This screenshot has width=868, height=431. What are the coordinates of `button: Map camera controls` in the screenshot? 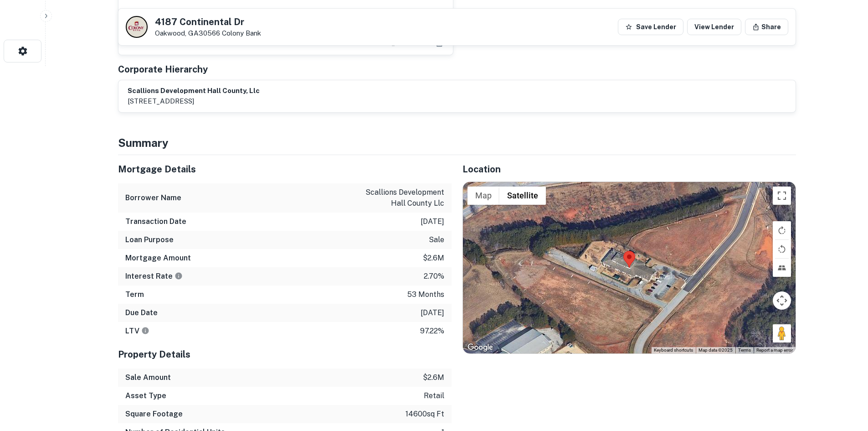 It's located at (782, 300).